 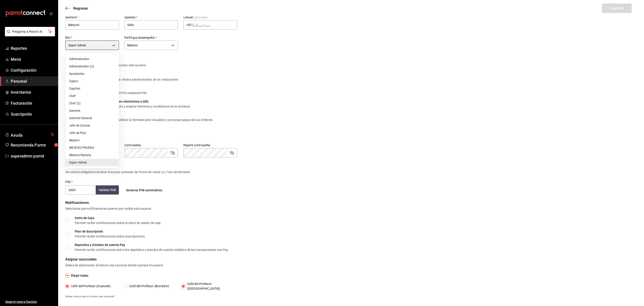 What do you see at coordinates (92, 162) in the screenshot?
I see `li: Super Admin` at bounding box center [92, 162].